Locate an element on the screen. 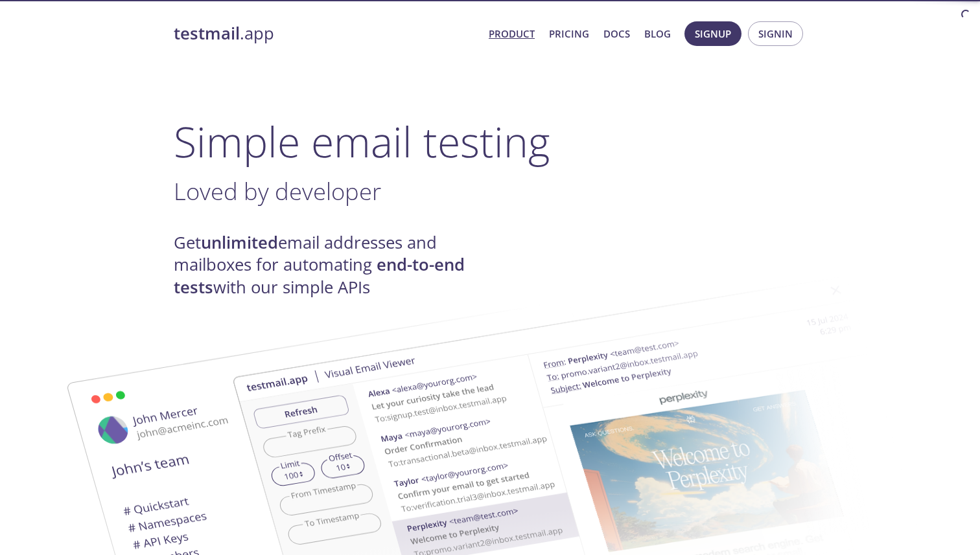 This screenshot has width=980, height=555. button: Signin is located at coordinates (775, 34).